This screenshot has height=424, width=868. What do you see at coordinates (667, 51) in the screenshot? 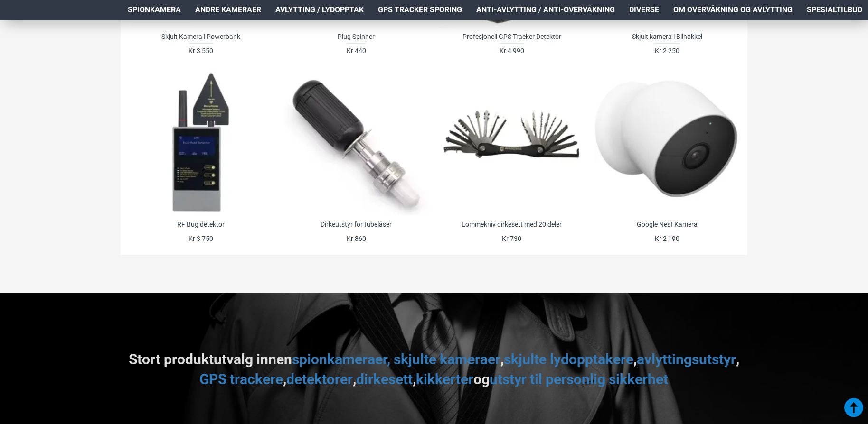
I see `span: Kr 2 250` at bounding box center [667, 51].